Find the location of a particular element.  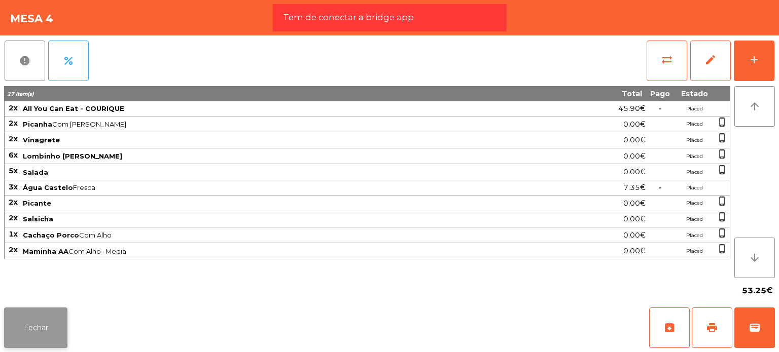

span: Salada is located at coordinates (35, 172).